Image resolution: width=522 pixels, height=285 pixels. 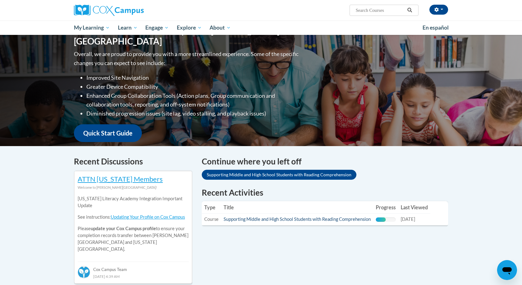 I want to click on input: Search Courses, so click(x=380, y=10).